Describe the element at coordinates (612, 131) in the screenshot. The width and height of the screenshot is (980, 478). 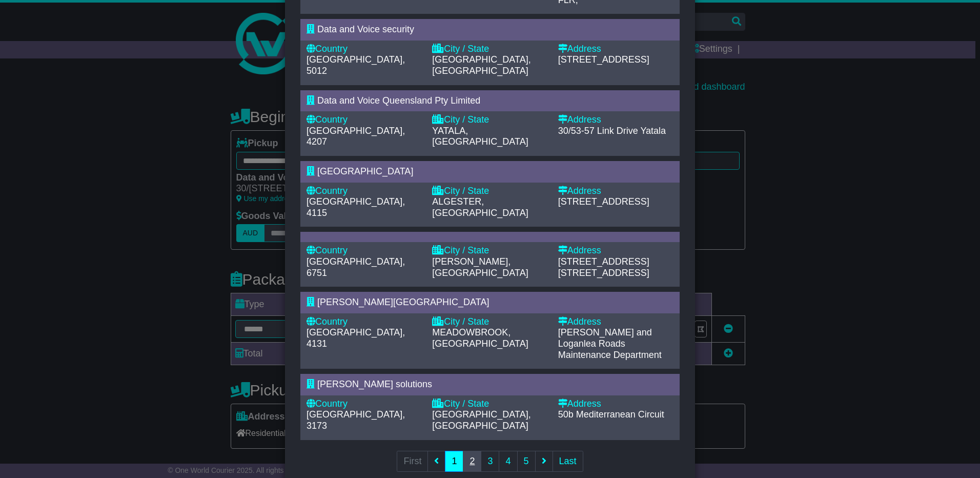
I see `span: 30/53-57 Link Drive Yatala` at that location.